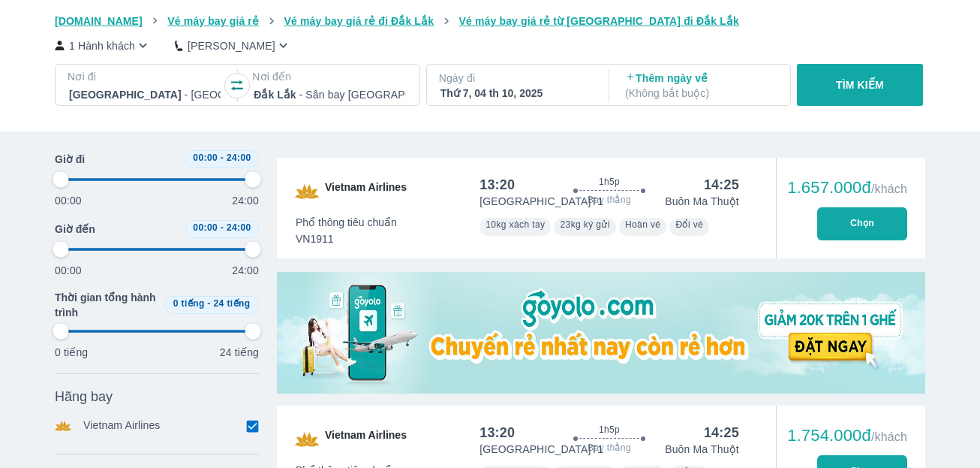 This screenshot has height=468, width=980. I want to click on p: TÌM KIẾM, so click(860, 85).